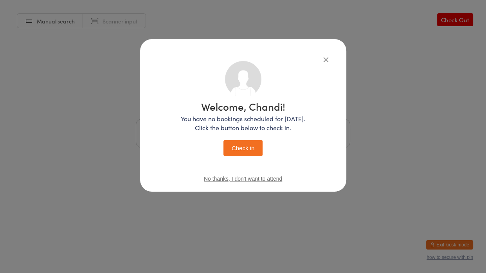  I want to click on h1: Welcome, Chandi!, so click(243, 106).